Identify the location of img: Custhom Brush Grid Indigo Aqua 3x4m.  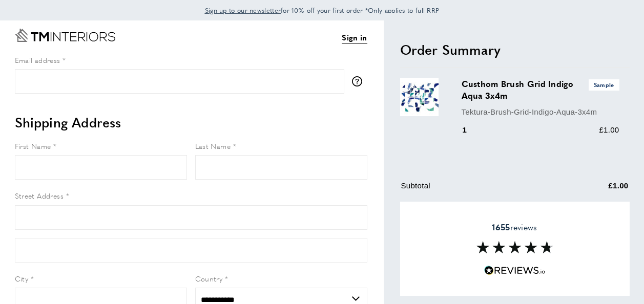
(419, 97).